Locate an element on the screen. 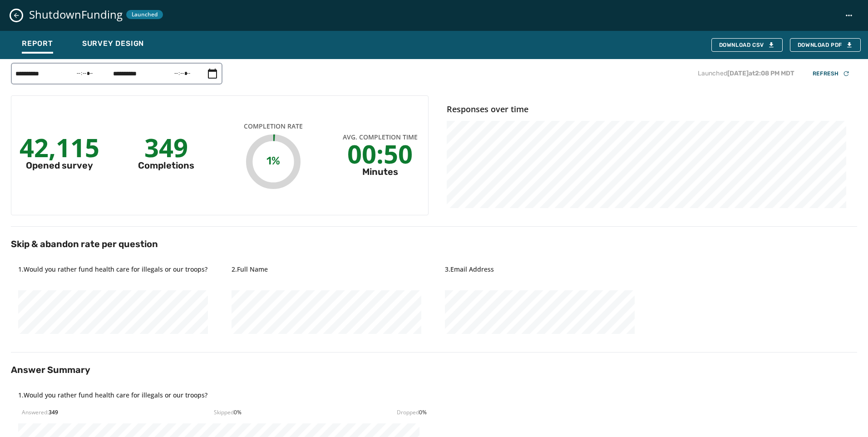 This screenshot has height=437, width=868. div: Completions is located at coordinates (166, 165).